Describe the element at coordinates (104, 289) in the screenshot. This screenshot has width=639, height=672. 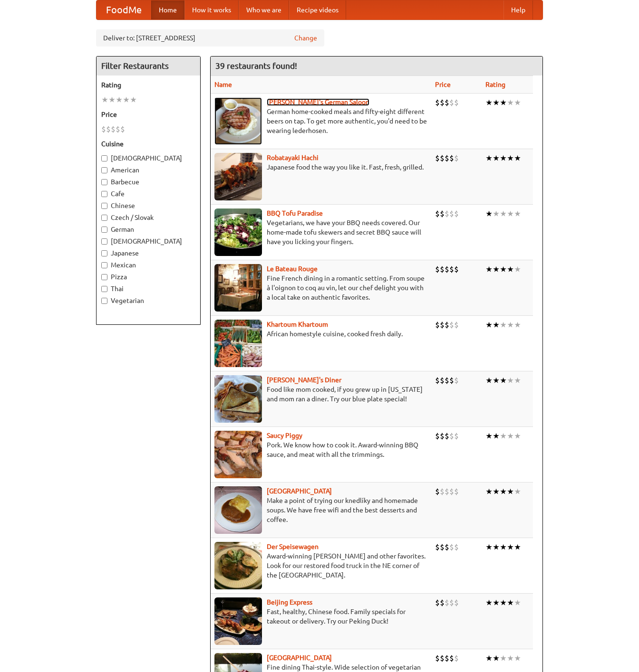
I see `input: Thai` at that location.